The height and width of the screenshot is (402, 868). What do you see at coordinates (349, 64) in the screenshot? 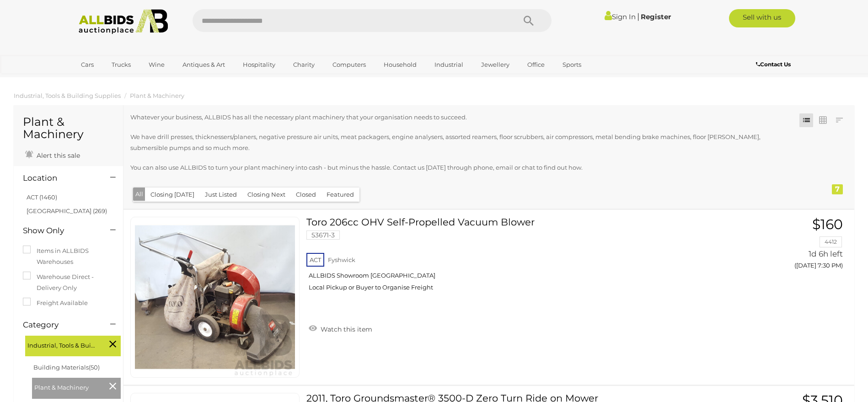
I see `a: Computers` at bounding box center [349, 64].